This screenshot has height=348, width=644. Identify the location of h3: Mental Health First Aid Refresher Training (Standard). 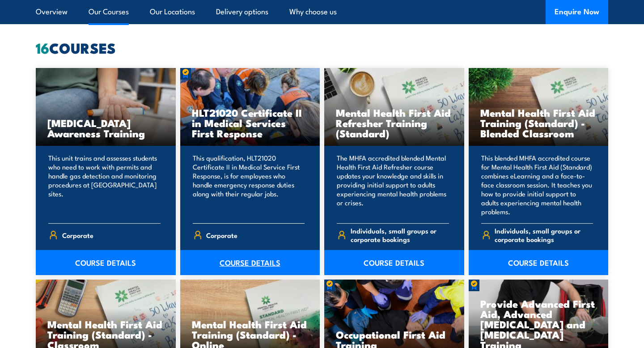
(394, 122).